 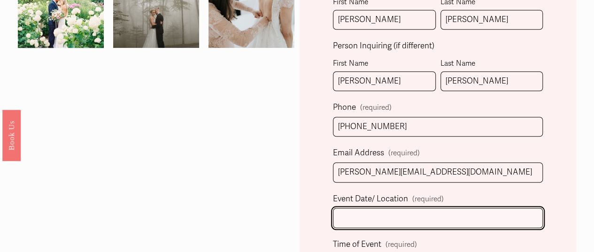 What do you see at coordinates (344, 108) in the screenshot?
I see `span: Phone` at bounding box center [344, 108].